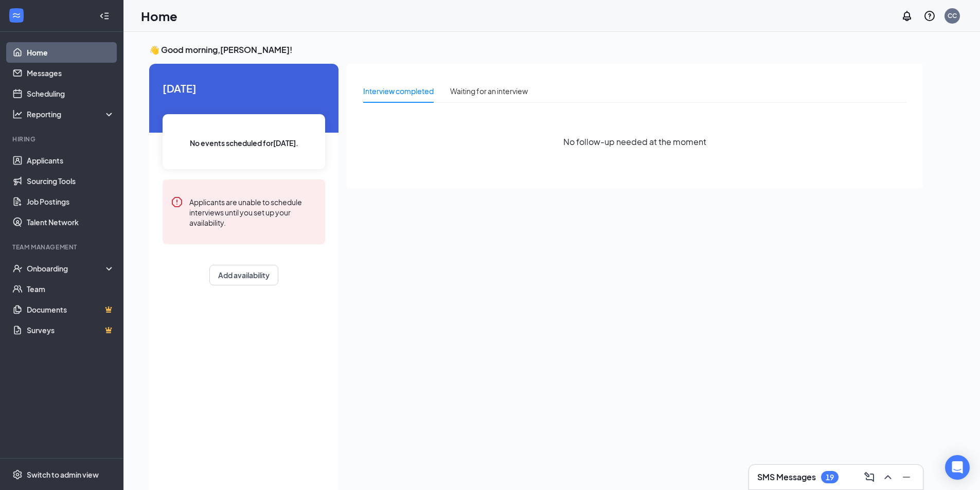  I want to click on button: ComposeMessage, so click(870, 477).